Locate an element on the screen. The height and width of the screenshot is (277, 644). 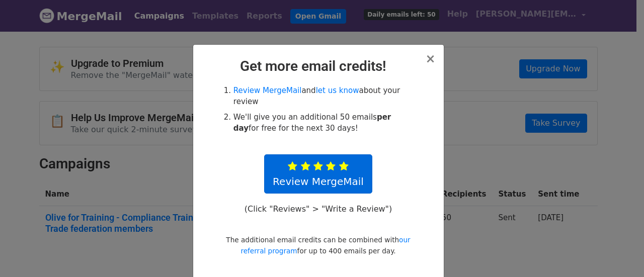
div: Chat Widget is located at coordinates (619, 253).